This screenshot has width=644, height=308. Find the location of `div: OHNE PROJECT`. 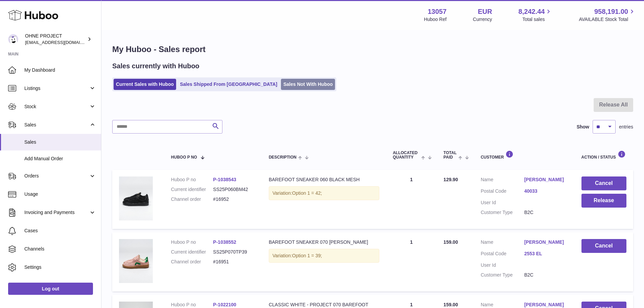

div: OHNE PROJECT is located at coordinates (55, 39).